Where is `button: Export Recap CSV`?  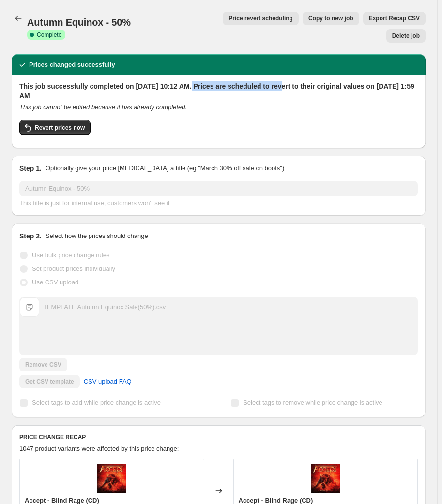 button: Export Recap CSV is located at coordinates (394, 19).